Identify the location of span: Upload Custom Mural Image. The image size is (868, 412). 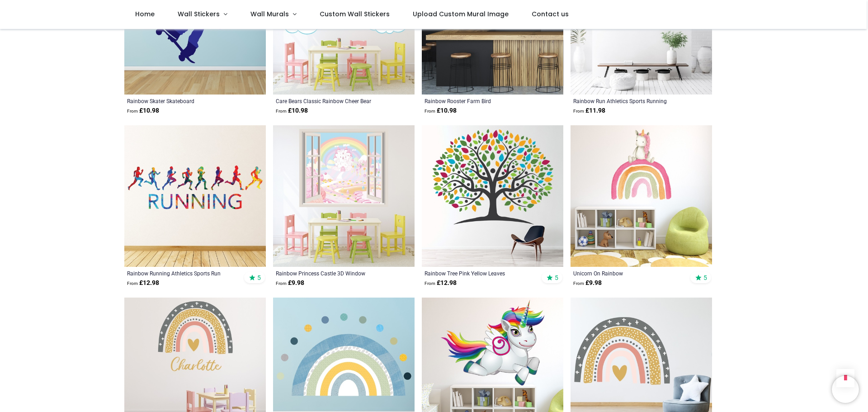
(461, 14).